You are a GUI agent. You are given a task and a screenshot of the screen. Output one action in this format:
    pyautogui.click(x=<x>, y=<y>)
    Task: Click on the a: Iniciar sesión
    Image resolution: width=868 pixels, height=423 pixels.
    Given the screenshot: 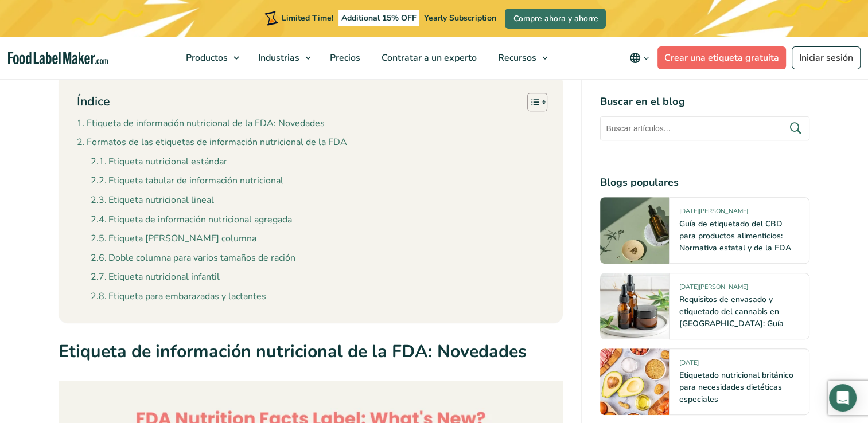 What is the action you would take?
    pyautogui.click(x=827, y=58)
    